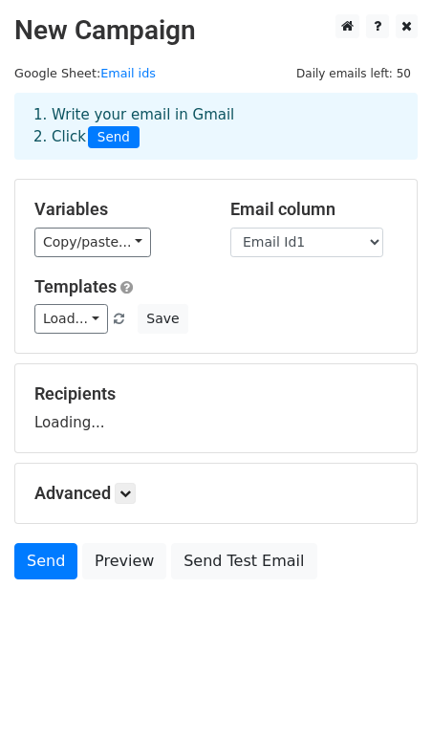 This screenshot has width=432, height=741. I want to click on div: Loading..., so click(216, 408).